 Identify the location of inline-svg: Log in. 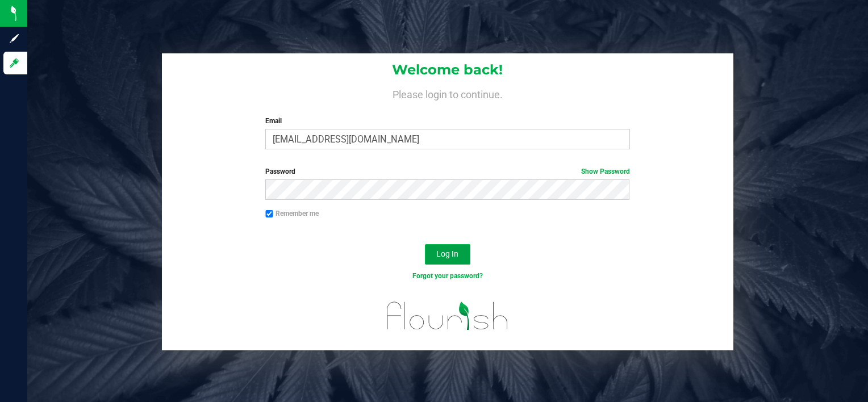
(14, 63).